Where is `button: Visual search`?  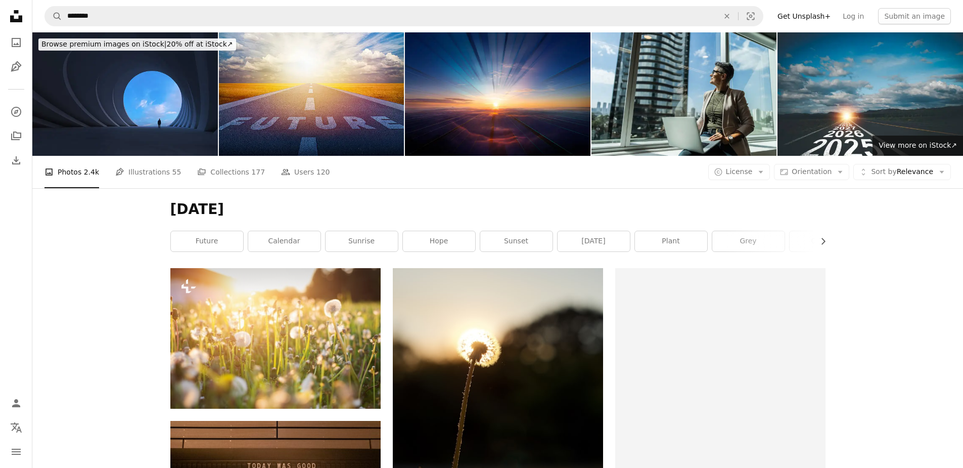
button: Visual search is located at coordinates (751, 16).